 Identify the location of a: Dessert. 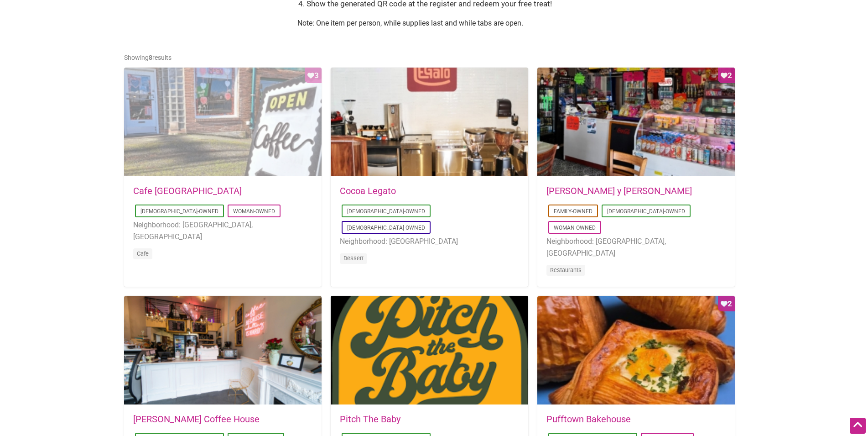
(353, 258).